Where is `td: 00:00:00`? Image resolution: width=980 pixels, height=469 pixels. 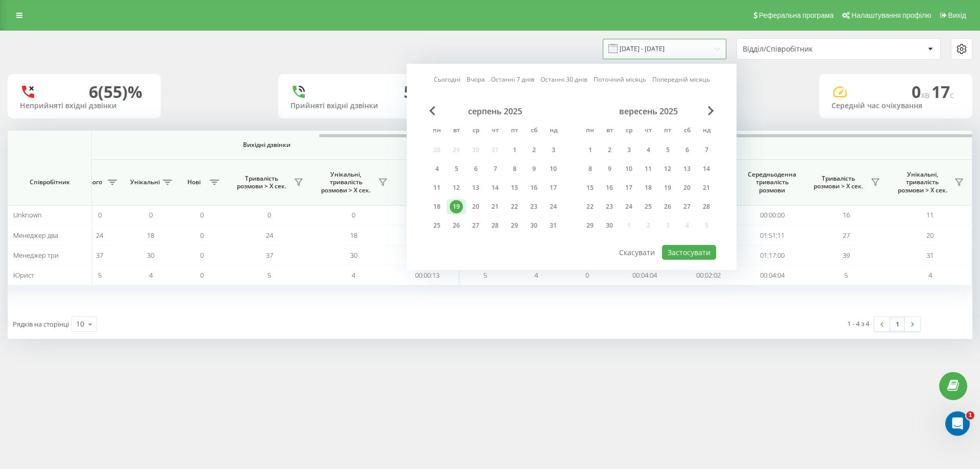
td: 00:00:00 is located at coordinates (427, 215).